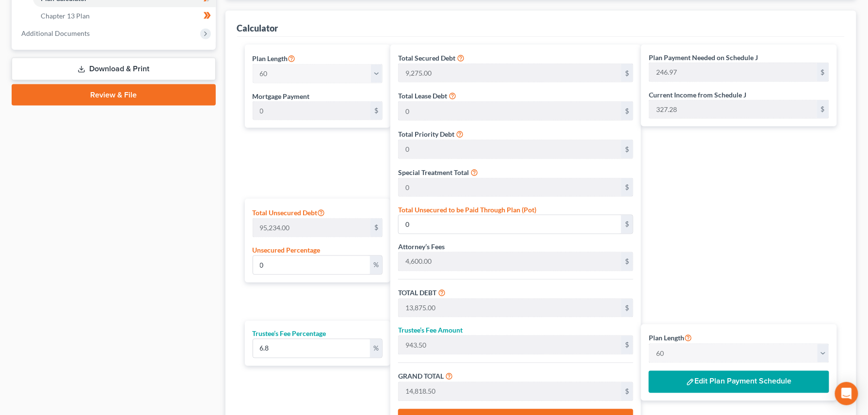 The height and width of the screenshot is (415, 868). What do you see at coordinates (426, 134) in the screenshot?
I see `label: Total Priority Debt` at bounding box center [426, 134].